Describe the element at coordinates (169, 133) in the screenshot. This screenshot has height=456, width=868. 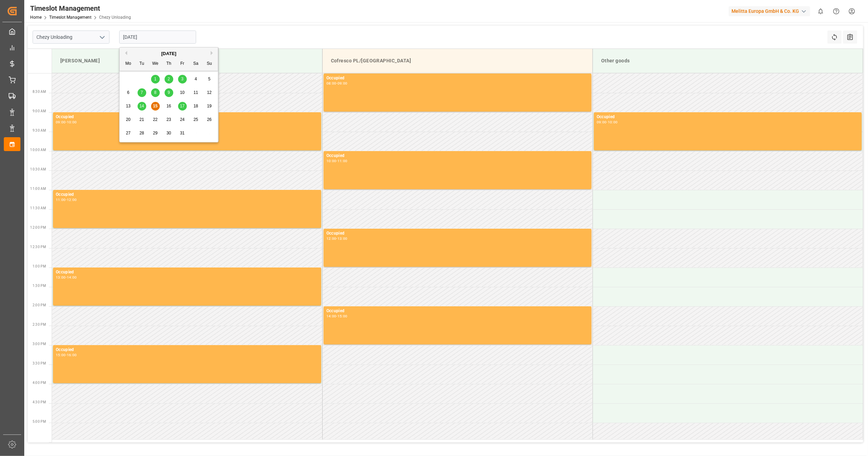
I see `div: Choose Thursday, October 30th, 2025` at that location.